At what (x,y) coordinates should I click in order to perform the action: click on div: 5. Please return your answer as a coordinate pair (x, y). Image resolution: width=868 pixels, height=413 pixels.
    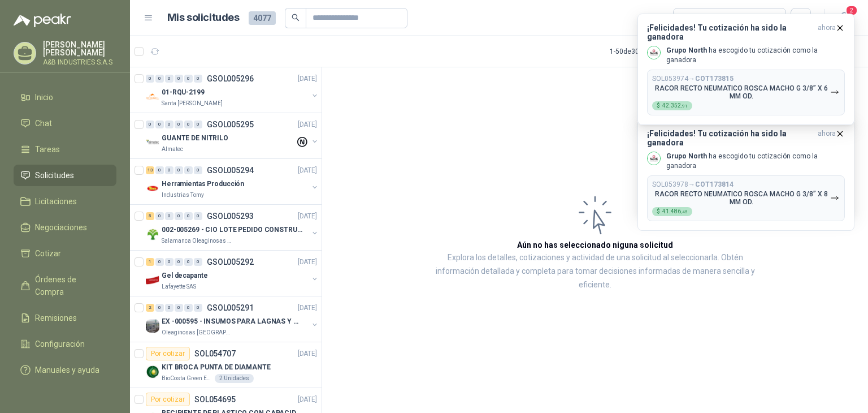
    Looking at the image, I should click on (149, 216).